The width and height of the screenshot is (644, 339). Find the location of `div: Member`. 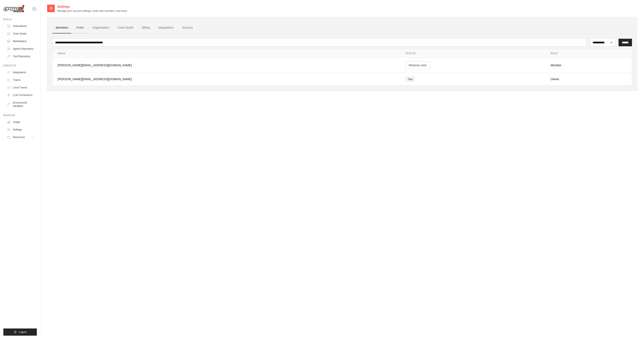

div: Member is located at coordinates (589, 65).